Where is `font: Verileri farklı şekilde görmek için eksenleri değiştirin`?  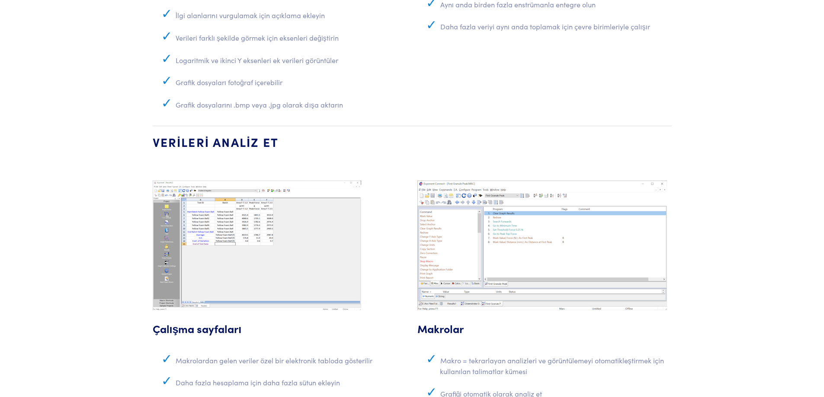 font: Verileri farklı şekilde görmek için eksenleri değiştirin is located at coordinates (257, 38).